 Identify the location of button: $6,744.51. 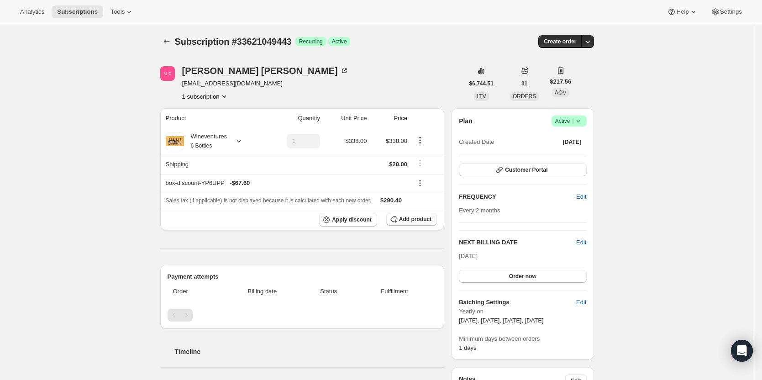
(481, 84).